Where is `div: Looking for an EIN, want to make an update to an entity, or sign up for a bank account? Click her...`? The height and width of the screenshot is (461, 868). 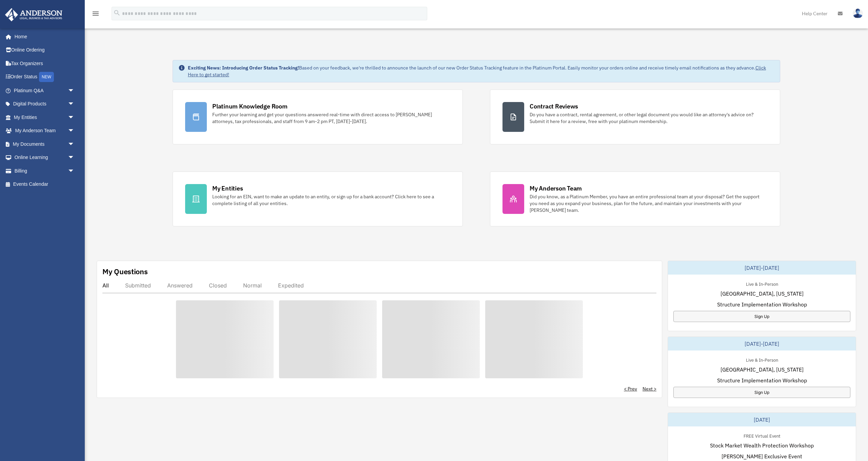 div: Looking for an EIN, want to make an update to an entity, or sign up for a bank account? Click her... is located at coordinates (332, 200).